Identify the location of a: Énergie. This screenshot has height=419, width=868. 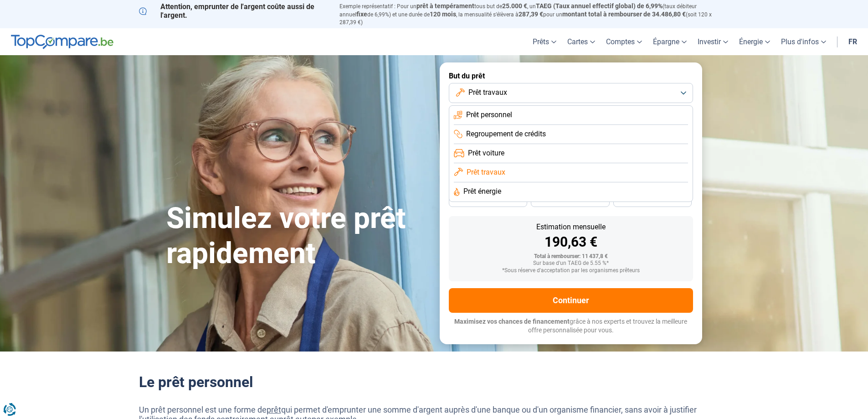
(754, 41).